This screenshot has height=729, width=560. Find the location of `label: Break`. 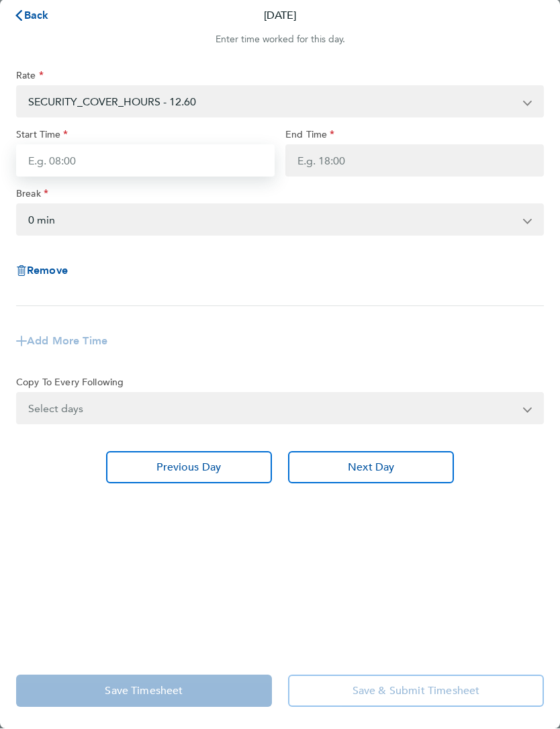

label: Break is located at coordinates (32, 196).